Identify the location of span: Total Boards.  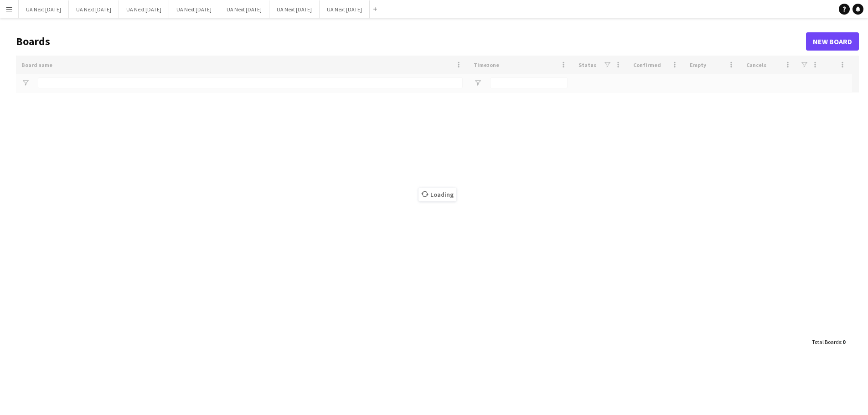
(827, 341).